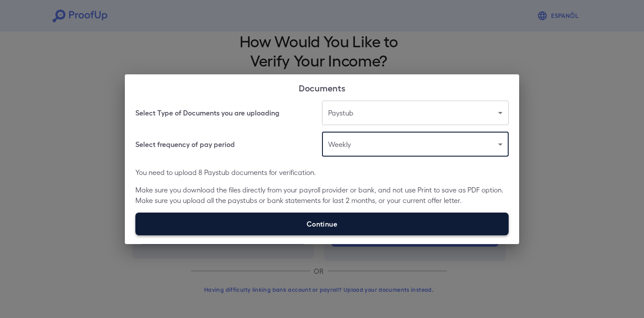 The image size is (644, 318). What do you see at coordinates (322, 224) in the screenshot?
I see `label: Continue` at bounding box center [322, 224].